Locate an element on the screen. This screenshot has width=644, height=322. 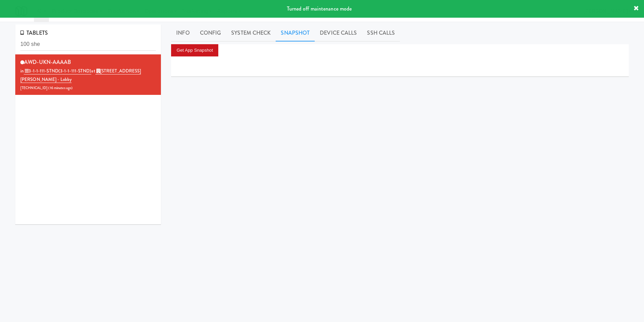
a: Config is located at coordinates (211, 33).